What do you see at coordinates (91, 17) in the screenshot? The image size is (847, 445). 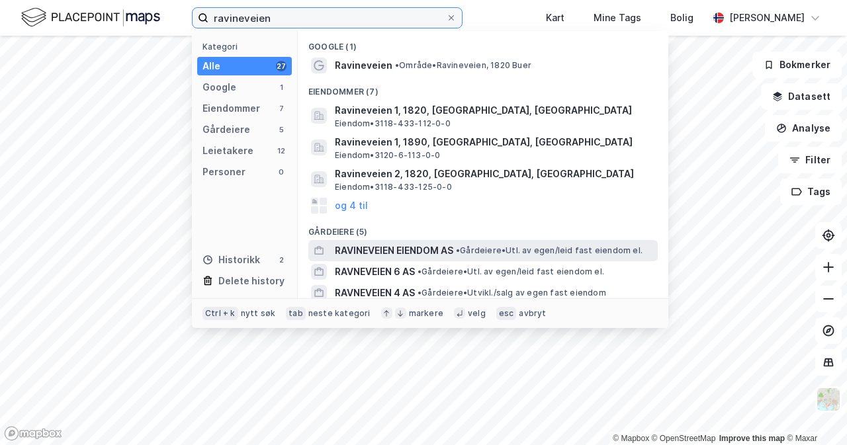 I see `img: logo.f888ab2527a4732fd821a326f86c7f29.svg` at bounding box center [91, 17].